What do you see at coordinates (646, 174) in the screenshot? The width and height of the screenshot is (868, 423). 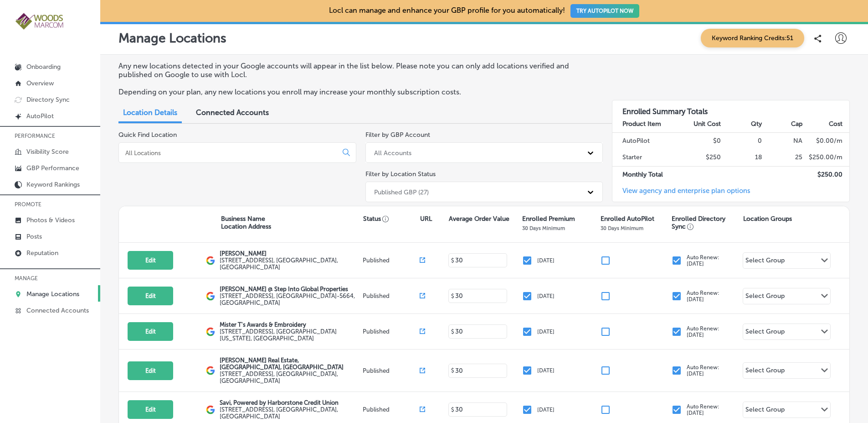 I see `td: Monthly Total` at bounding box center [646, 174].